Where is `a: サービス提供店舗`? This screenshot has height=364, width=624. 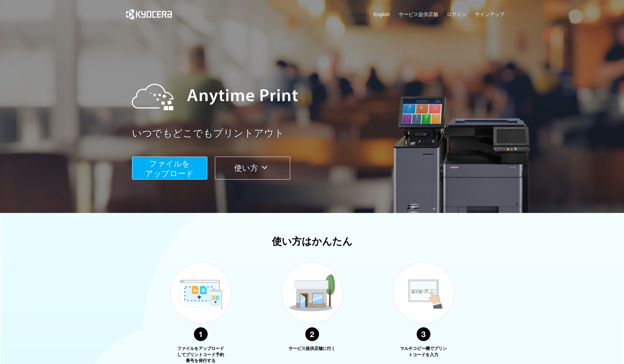 a: サービス提供店舗 is located at coordinates (418, 14).